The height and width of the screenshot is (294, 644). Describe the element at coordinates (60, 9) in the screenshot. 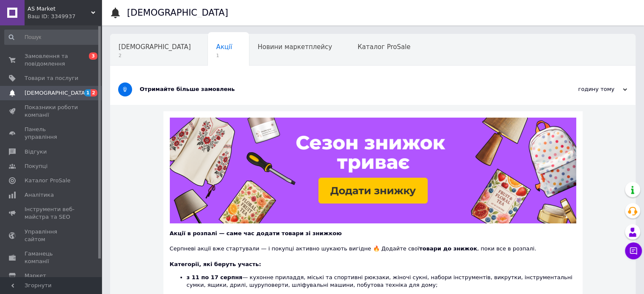

I see `span: AS Market` at that location.